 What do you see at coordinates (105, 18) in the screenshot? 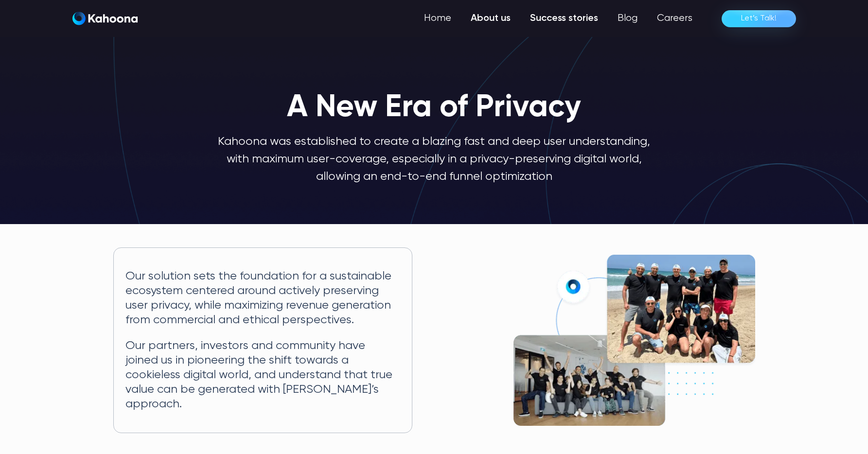
I see `a: home` at bounding box center [105, 18].